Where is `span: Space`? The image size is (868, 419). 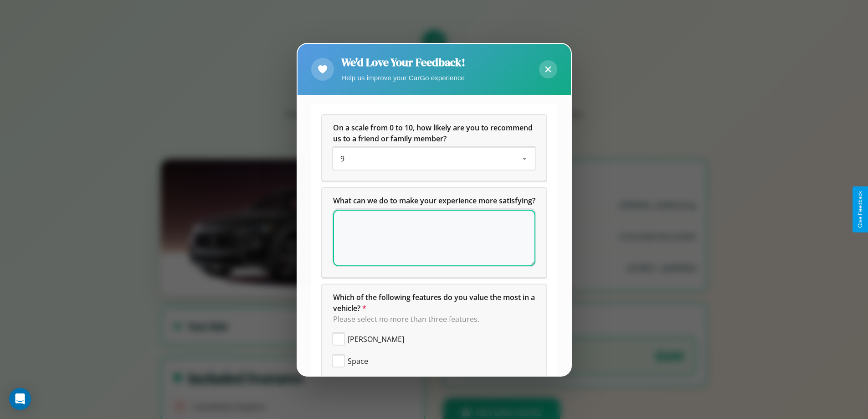
span: Space is located at coordinates (358, 361).